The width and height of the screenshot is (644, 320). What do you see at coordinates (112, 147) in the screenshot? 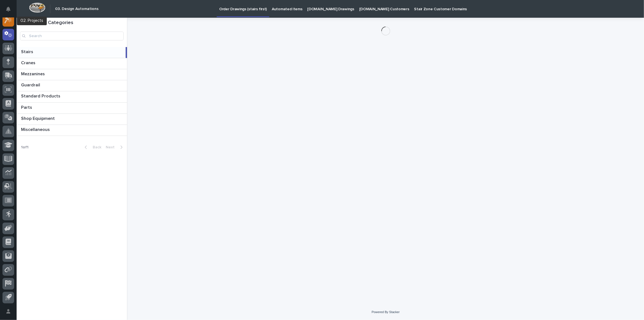
I see `span: Next` at bounding box center [112, 147].